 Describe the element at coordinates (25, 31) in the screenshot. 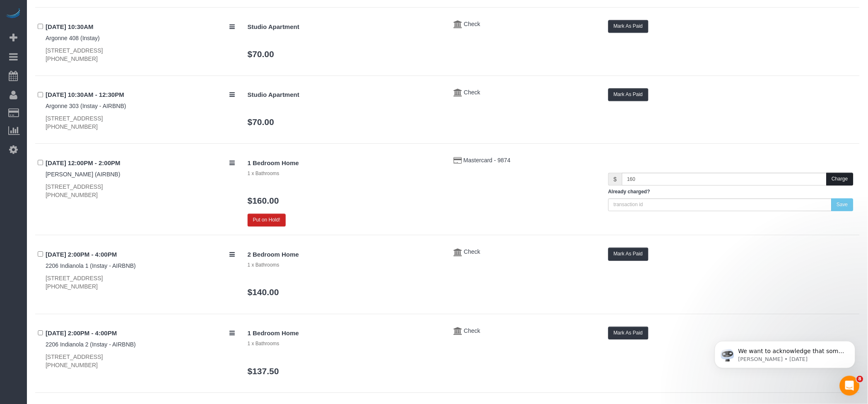

I see `img: Profile image for Ellie` at that location.